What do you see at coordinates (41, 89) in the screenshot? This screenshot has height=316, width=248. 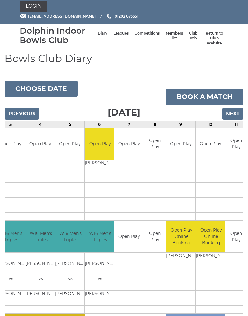 I see `button: Choose date` at bounding box center [41, 89].